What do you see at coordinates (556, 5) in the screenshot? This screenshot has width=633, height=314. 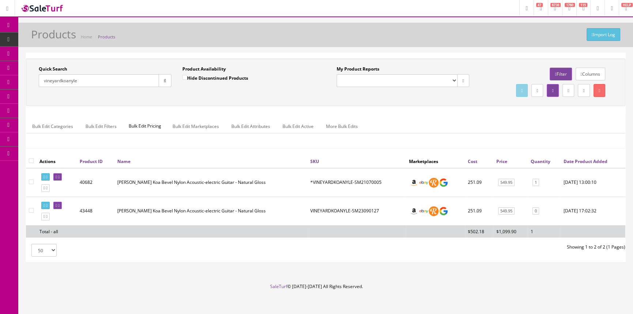 I see `span: 6730` at bounding box center [556, 5].